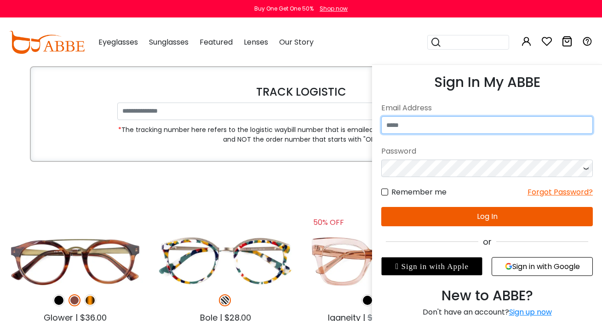  I want to click on img: abbeglasses.com, so click(47, 42).